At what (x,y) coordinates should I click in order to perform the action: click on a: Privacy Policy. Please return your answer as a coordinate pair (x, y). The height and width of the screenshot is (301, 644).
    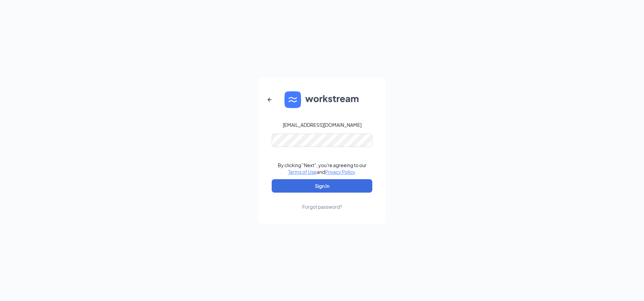
    Looking at the image, I should click on (340, 172).